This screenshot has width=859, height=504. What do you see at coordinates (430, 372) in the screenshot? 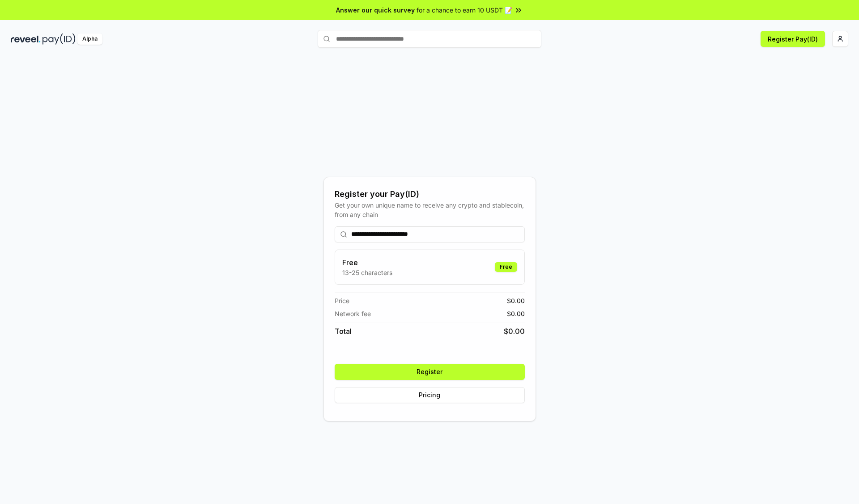
I see `button: Register` at bounding box center [430, 372].